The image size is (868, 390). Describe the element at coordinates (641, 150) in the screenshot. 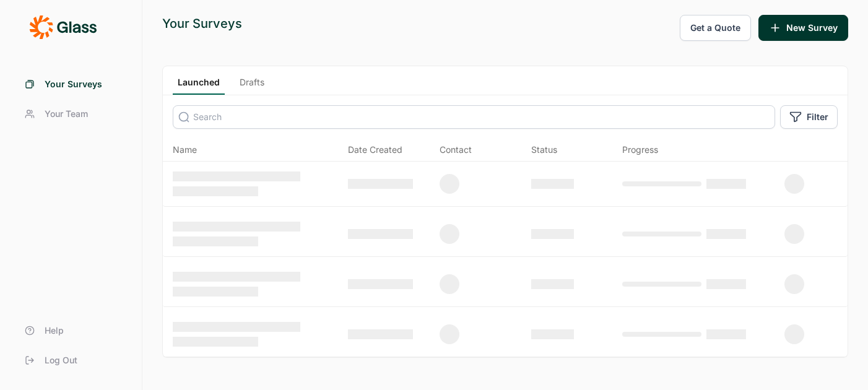

I see `div: Progress` at that location.